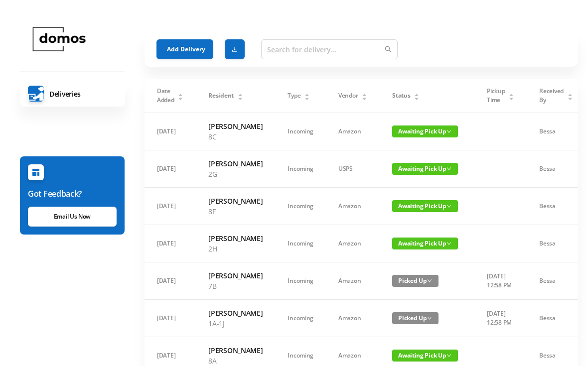 Image resolution: width=588 pixels, height=366 pixels. What do you see at coordinates (185, 49) in the screenshot?
I see `button: Add Delivery` at bounding box center [185, 49].